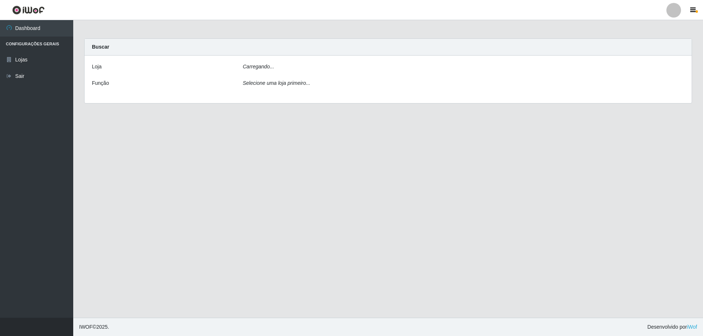 This screenshot has height=336, width=703. I want to click on span: IWOF, so click(86, 327).